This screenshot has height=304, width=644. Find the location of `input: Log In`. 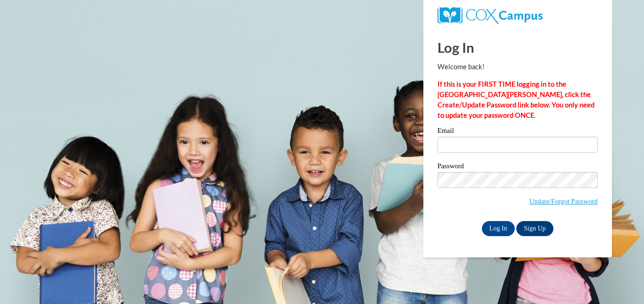

input: Log In is located at coordinates (498, 228).